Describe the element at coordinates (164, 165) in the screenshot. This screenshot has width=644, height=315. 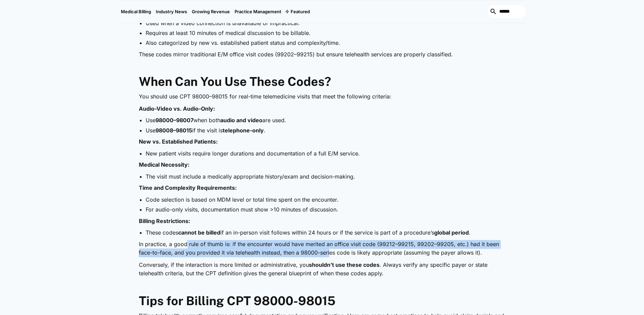
I see `strong: Medical Necessity:` at that location.